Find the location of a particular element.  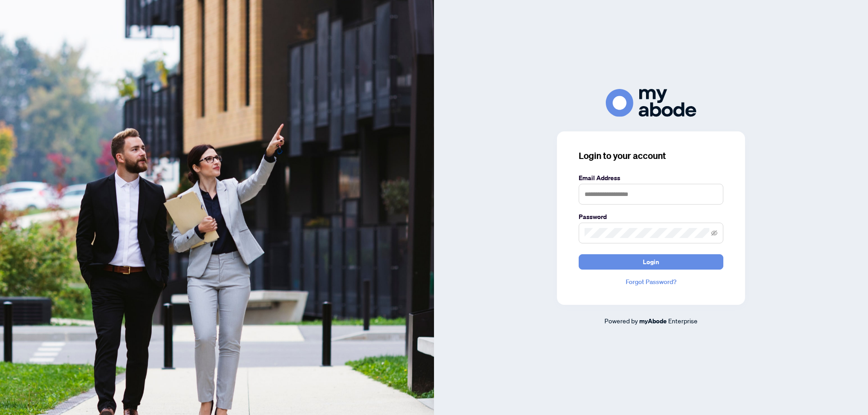

a: myAbode is located at coordinates (653, 321).